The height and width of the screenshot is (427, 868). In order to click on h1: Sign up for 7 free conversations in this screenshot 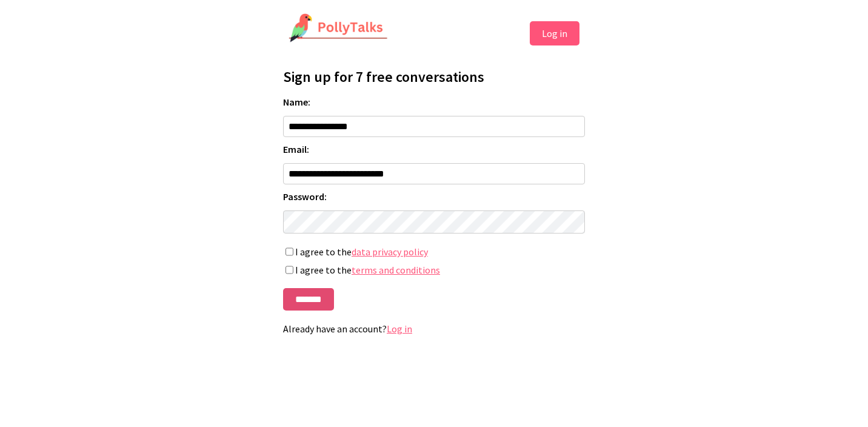, I will do `click(434, 76)`.